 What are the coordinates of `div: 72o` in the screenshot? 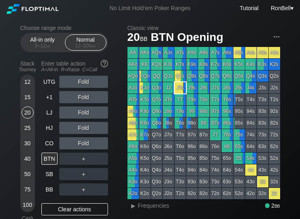 It's located at (215, 194).